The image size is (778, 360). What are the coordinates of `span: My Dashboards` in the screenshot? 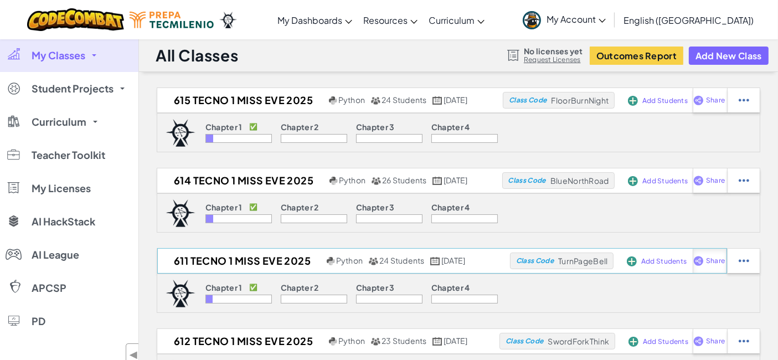 It's located at (310, 20).